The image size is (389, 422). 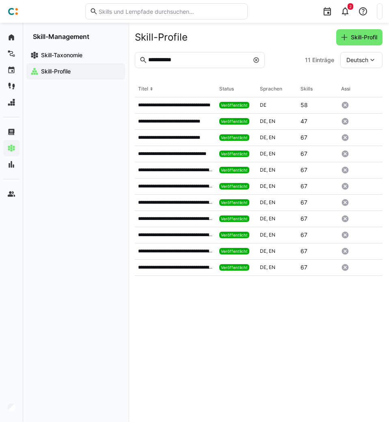 What do you see at coordinates (354, 89) in the screenshot?
I see `div: Assigned to` at bounding box center [354, 89].